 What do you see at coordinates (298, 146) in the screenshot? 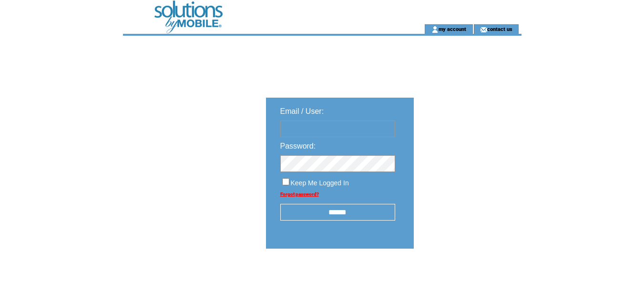
I see `span: Password:` at bounding box center [298, 146].